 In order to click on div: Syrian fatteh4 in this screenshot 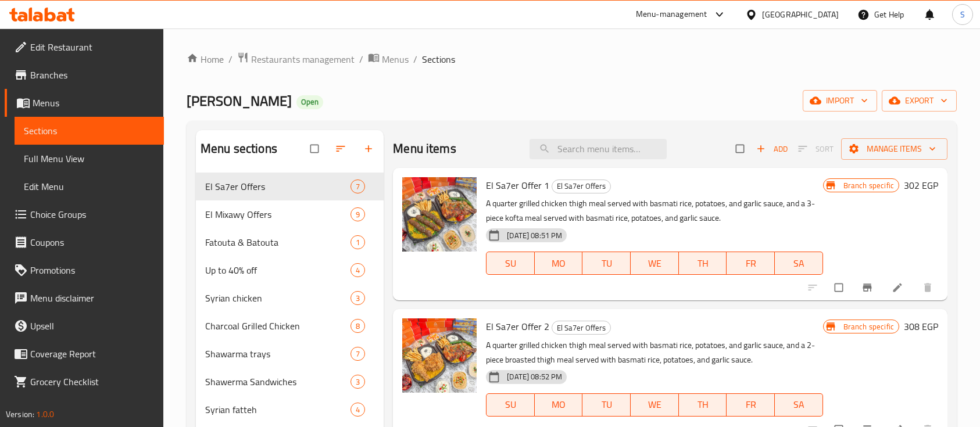, I will do `click(290, 410)`.